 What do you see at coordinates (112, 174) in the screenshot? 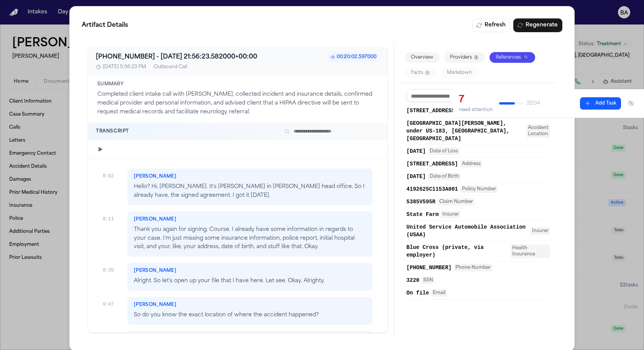
I see `div: 0:02` at bounding box center [112, 174].